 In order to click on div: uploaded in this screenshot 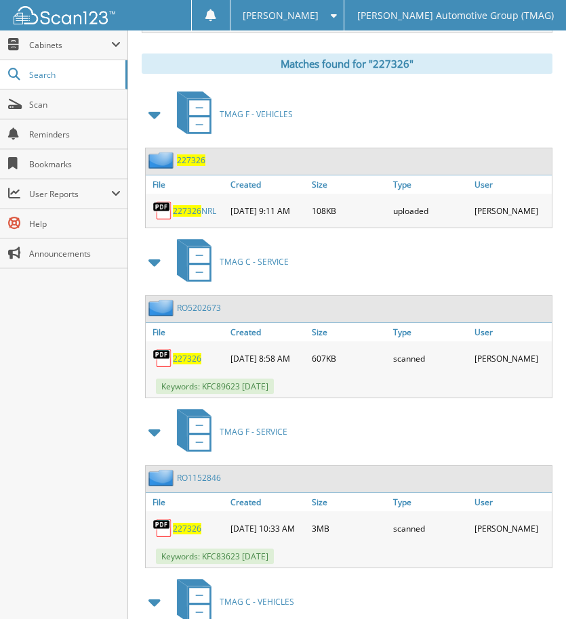, I will do `click(430, 211)`.